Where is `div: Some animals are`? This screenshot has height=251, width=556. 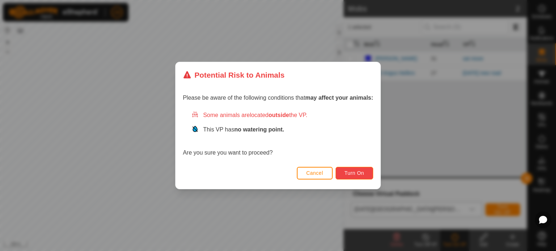 div: Some animals are is located at coordinates (282, 115).